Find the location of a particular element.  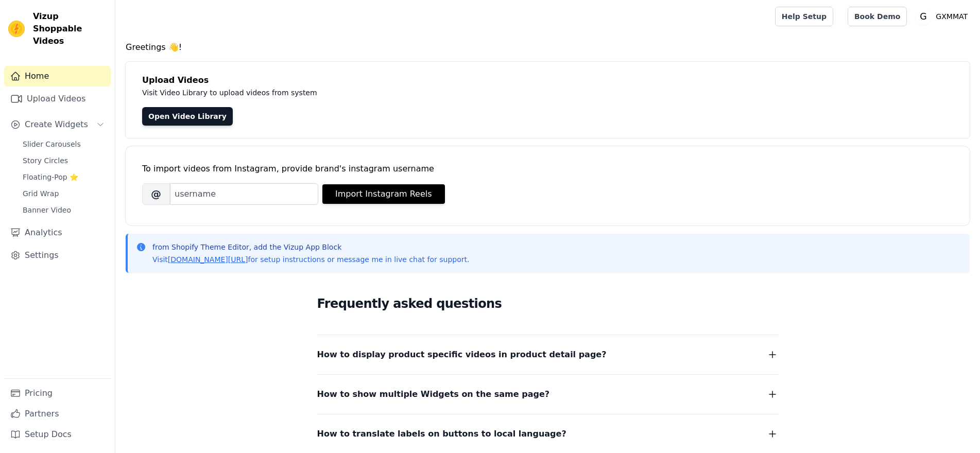

a: Story Circles is located at coordinates (63, 160).